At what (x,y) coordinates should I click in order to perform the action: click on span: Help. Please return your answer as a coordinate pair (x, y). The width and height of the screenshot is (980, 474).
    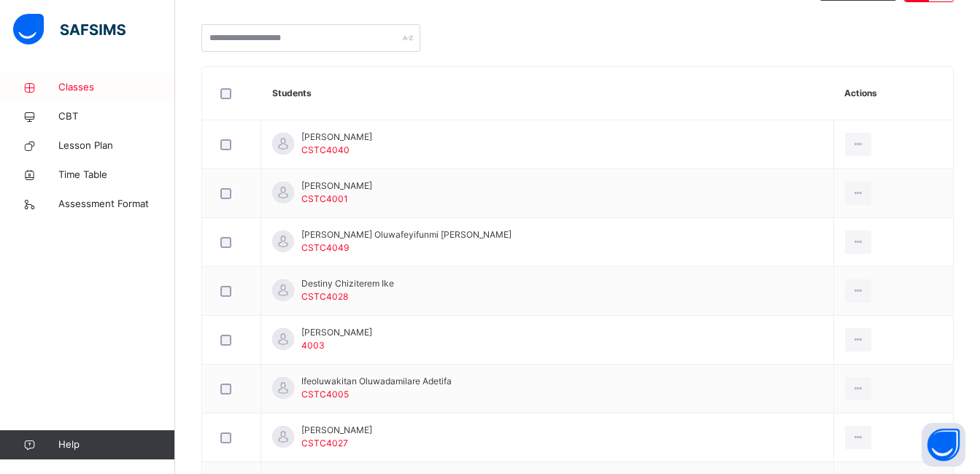
    Looking at the image, I should click on (116, 445).